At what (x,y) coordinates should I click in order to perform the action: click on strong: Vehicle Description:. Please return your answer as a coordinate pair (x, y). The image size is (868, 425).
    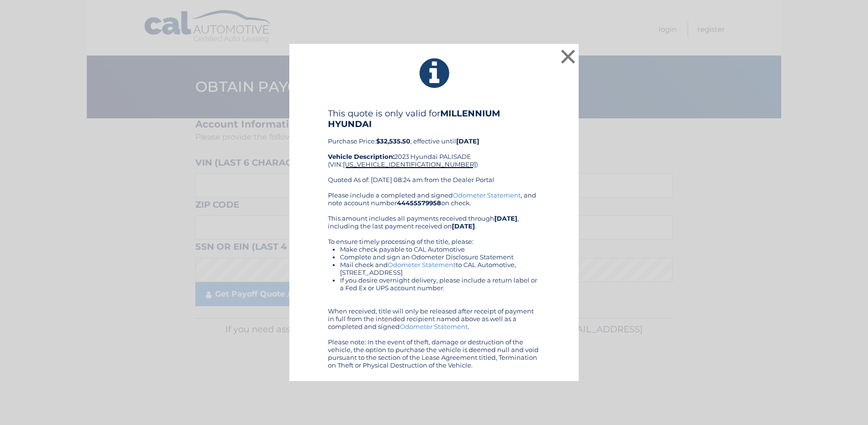
    Looking at the image, I should click on (361, 157).